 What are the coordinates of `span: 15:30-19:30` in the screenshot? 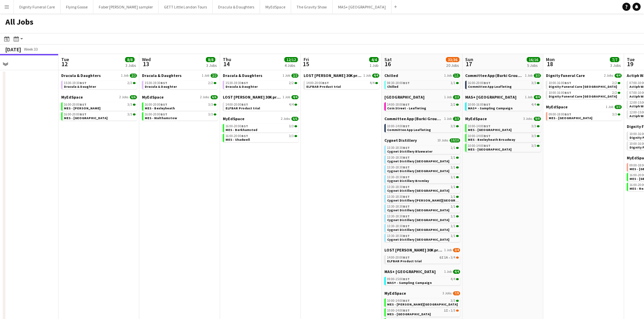 It's located at (237, 83).